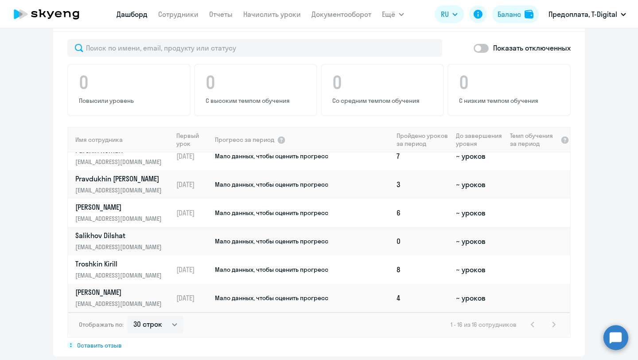 This screenshot has width=638, height=360. Describe the element at coordinates (445, 14) in the screenshot. I see `span: RU` at that location.